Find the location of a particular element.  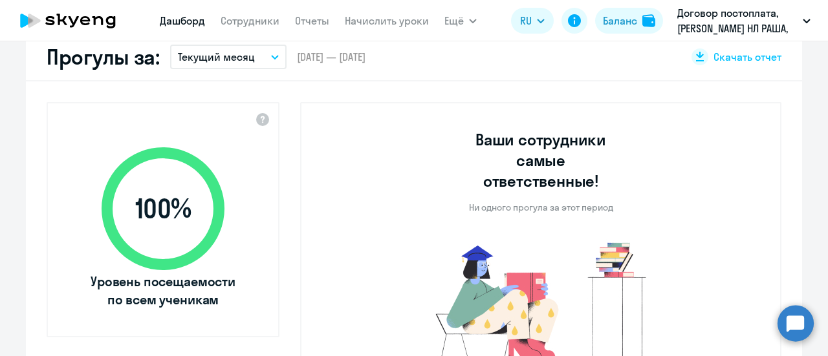

span: Ещё is located at coordinates (454, 21).